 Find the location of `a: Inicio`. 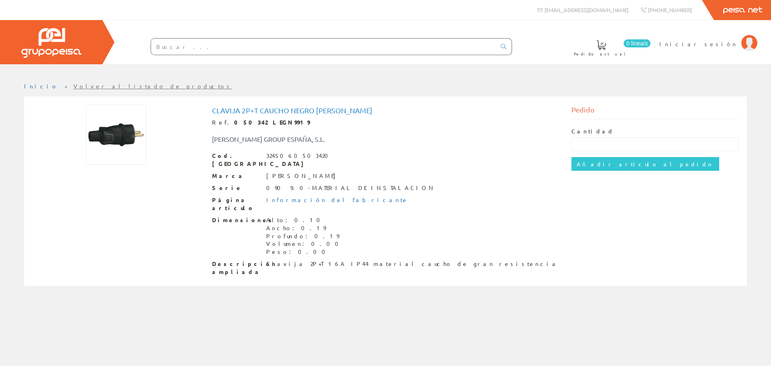

a: Inicio is located at coordinates (41, 86).